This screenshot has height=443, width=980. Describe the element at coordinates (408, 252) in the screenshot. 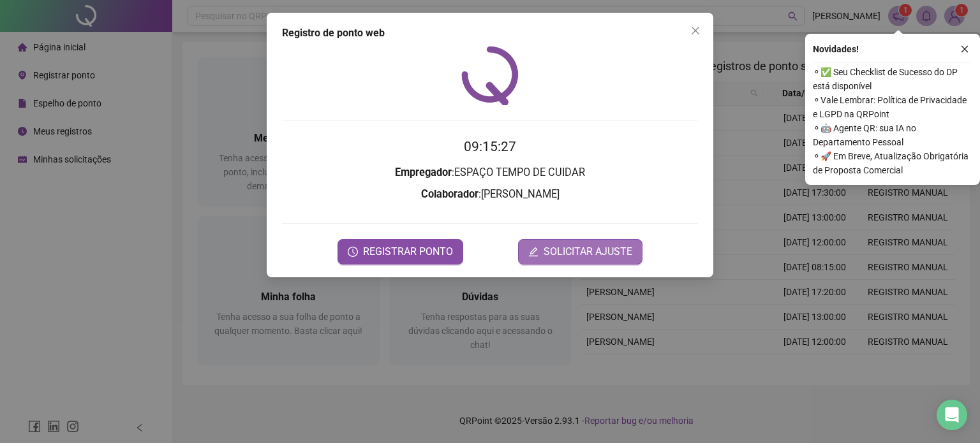

I see `span: REGISTRAR PONTO` at that location.